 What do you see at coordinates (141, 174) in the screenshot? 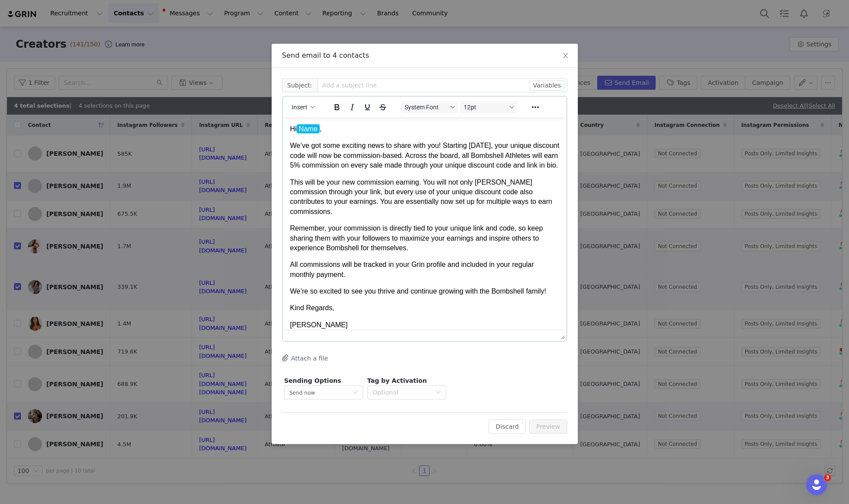
I see `p: We’re so excited to see you thrive and continue growing with the Bombshell family!` at bounding box center [141, 174].